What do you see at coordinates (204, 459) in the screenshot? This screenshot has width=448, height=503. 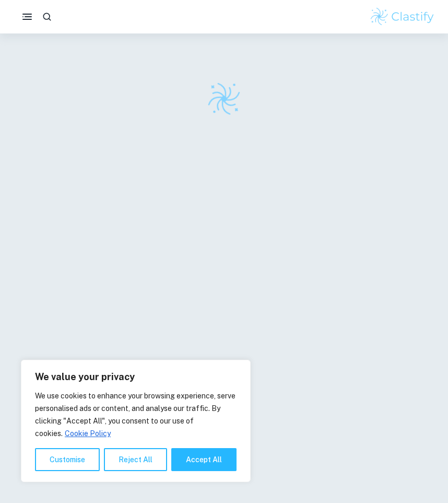 I see `button: Accept All` at bounding box center [204, 459].